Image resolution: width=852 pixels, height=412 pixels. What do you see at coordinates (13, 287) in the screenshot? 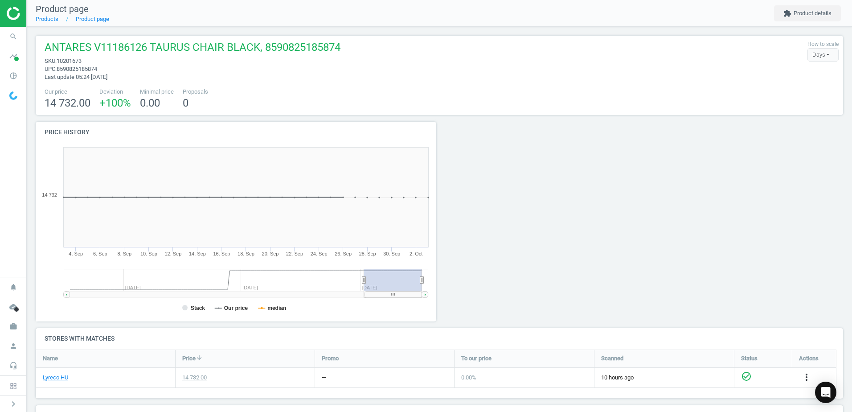
I see `i: notifications` at bounding box center [13, 287].